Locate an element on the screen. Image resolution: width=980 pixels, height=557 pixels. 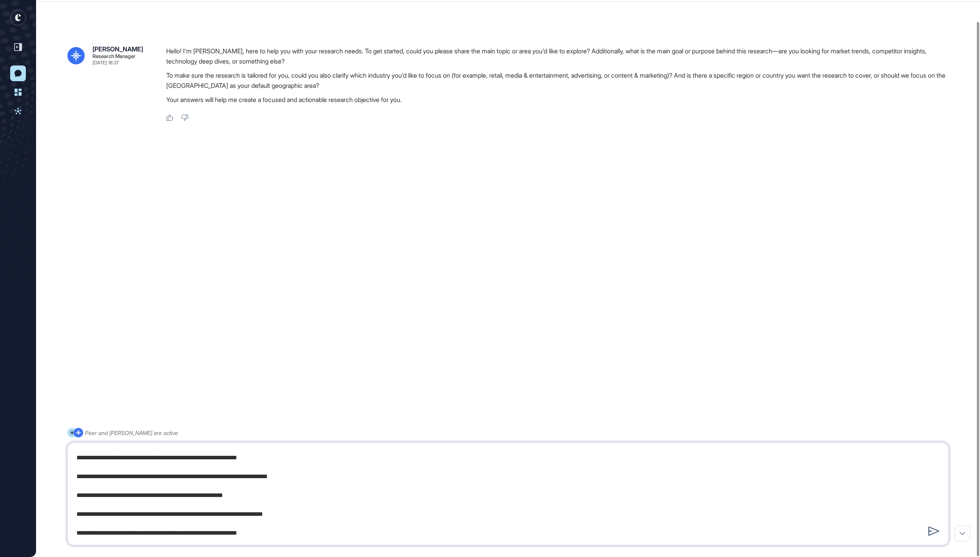
div: Research Manager is located at coordinates (114, 56).